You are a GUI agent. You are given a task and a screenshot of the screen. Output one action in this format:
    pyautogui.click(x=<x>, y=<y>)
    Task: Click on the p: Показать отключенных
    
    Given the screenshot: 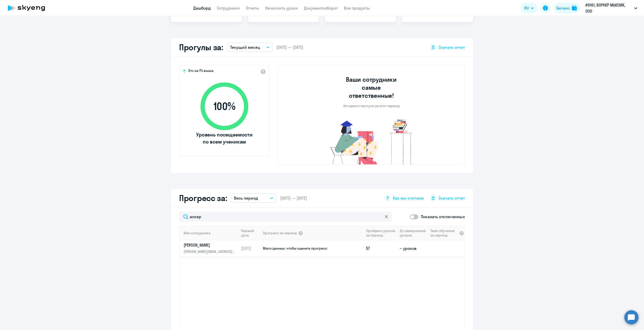 What is the action you would take?
    pyautogui.click(x=442, y=217)
    